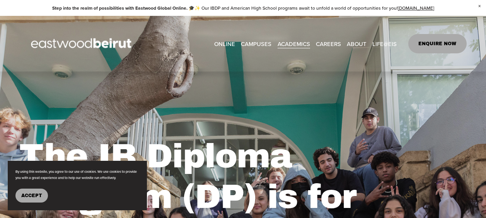  I want to click on span: Accept, so click(32, 196).